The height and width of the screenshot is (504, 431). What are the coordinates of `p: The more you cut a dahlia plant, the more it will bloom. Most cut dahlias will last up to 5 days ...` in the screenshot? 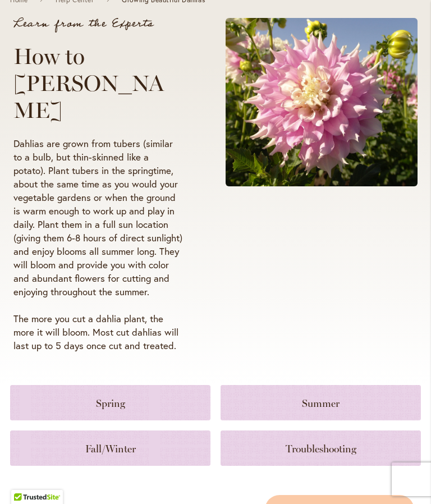 It's located at (99, 332).